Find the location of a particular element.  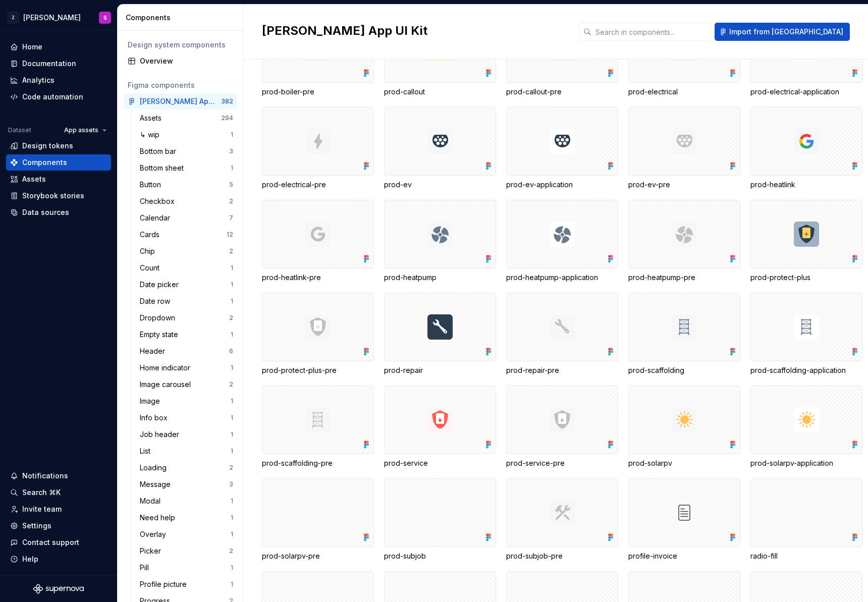

div: Design system components is located at coordinates (180, 45).